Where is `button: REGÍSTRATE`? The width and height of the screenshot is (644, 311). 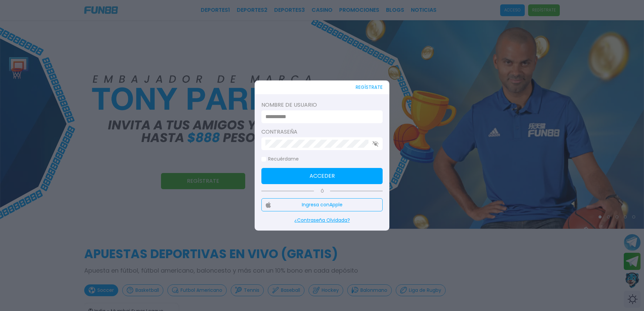 button: REGÍSTRATE is located at coordinates (369, 87).